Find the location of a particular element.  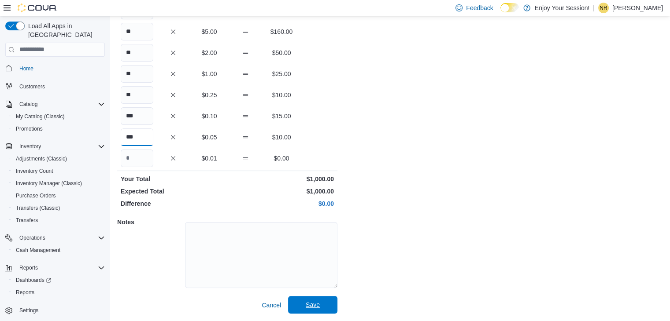

button: Settings is located at coordinates (55, 310).